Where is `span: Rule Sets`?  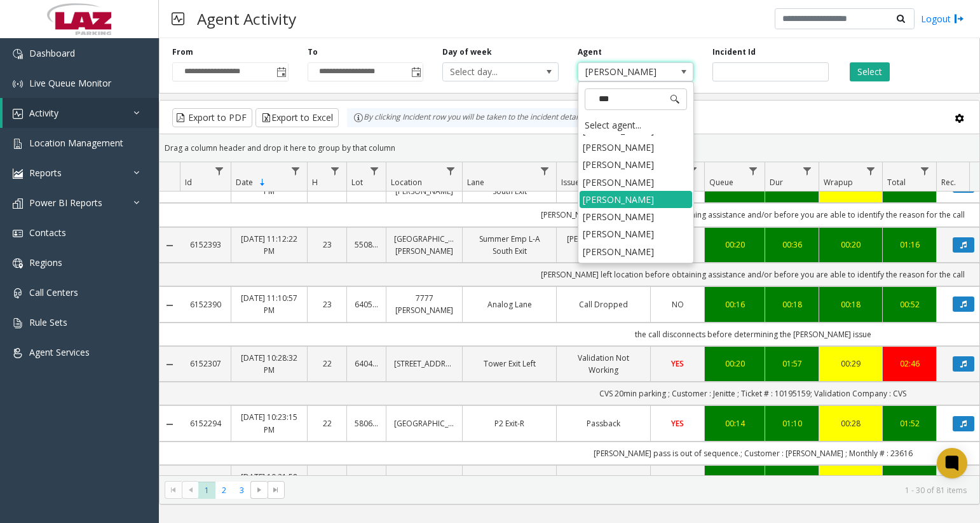 span: Rule Sets is located at coordinates (48, 322).